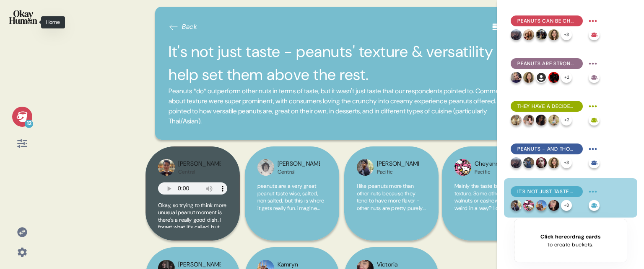 The height and width of the screenshot is (269, 644). I want to click on img: profilepic_9208583669195959.jpg, so click(541, 205).